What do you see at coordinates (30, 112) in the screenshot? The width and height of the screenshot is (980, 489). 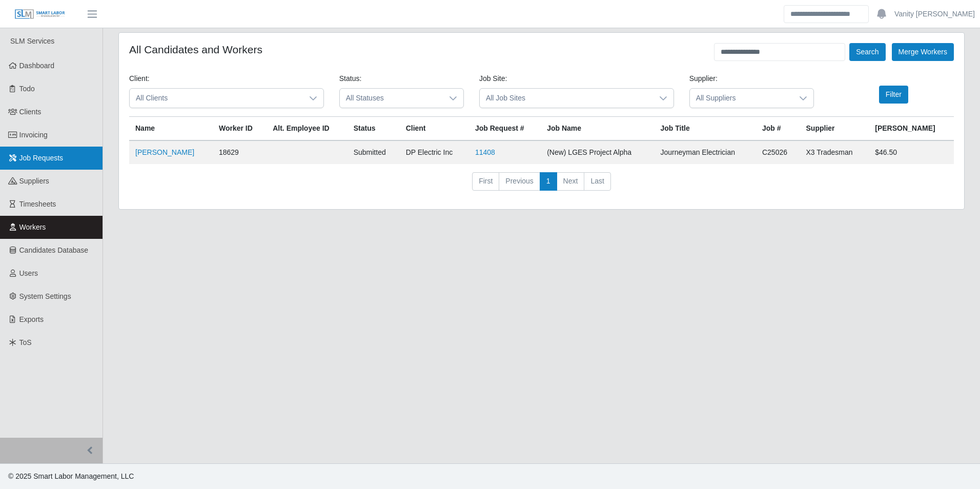 I see `span: Clients` at bounding box center [30, 112].